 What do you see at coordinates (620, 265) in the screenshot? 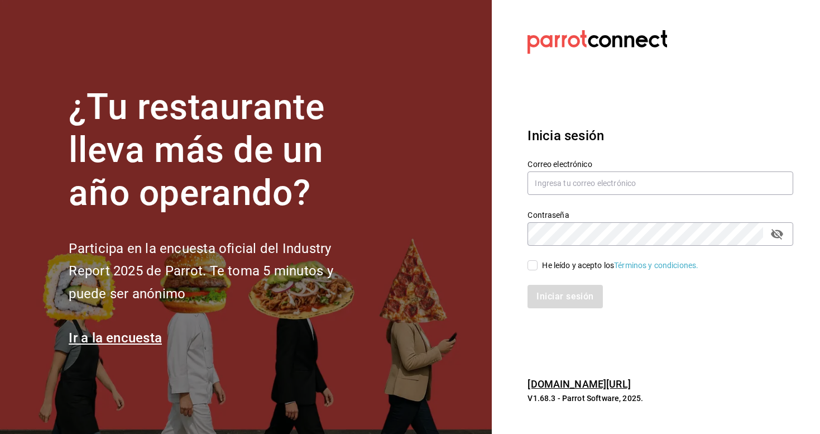
I see `div: He leído y acepto los` at bounding box center [620, 265].